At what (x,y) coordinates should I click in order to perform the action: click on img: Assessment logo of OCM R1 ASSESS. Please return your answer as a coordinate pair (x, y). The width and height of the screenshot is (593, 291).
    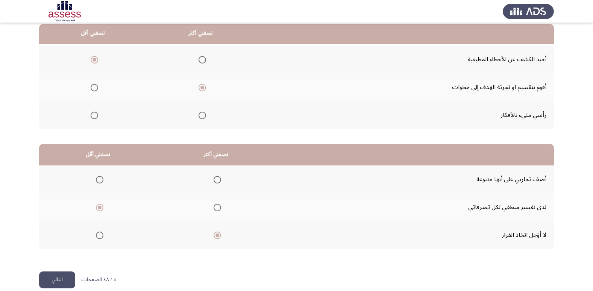
    Looking at the image, I should click on (65, 11).